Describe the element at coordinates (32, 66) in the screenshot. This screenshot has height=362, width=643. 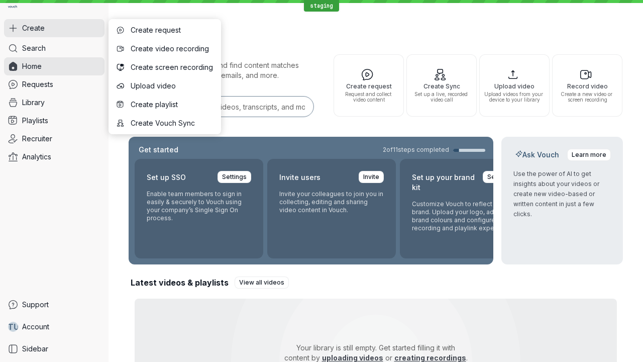
I see `span: Home` at that location.